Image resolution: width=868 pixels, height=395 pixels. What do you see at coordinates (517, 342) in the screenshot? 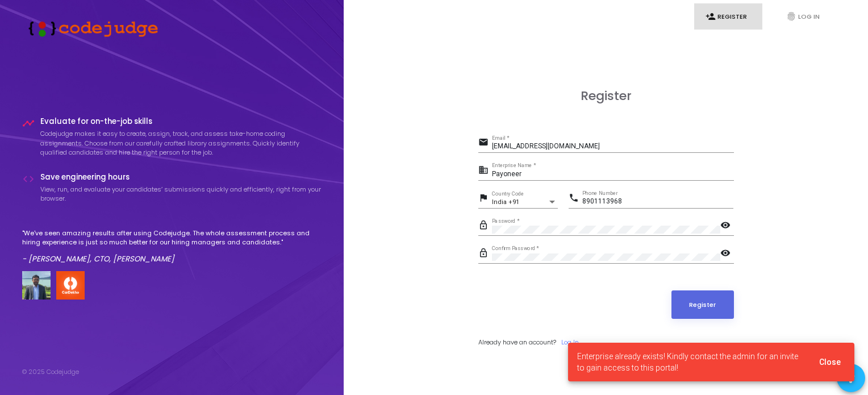
I see `span: Already have an account?` at bounding box center [517, 342].